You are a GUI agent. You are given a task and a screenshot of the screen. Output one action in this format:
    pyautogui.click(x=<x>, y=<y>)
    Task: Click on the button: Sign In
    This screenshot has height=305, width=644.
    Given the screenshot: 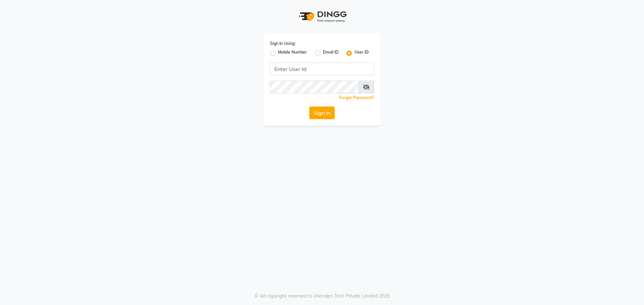 What is the action you would take?
    pyautogui.click(x=322, y=113)
    